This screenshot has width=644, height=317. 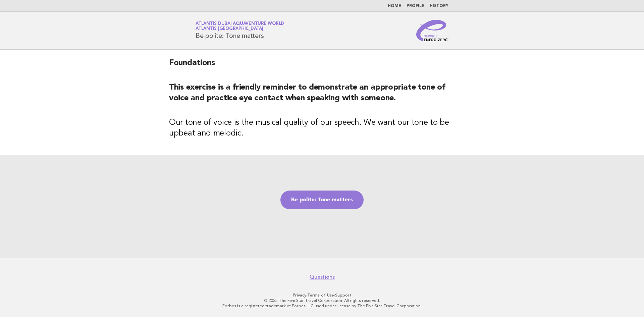 I want to click on a: Privacy, so click(x=300, y=295).